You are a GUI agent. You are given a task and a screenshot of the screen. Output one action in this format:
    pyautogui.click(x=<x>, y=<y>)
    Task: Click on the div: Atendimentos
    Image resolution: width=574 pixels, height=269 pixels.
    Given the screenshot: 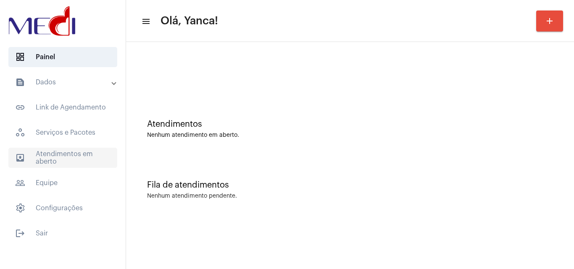 What is the action you would take?
    pyautogui.click(x=350, y=124)
    